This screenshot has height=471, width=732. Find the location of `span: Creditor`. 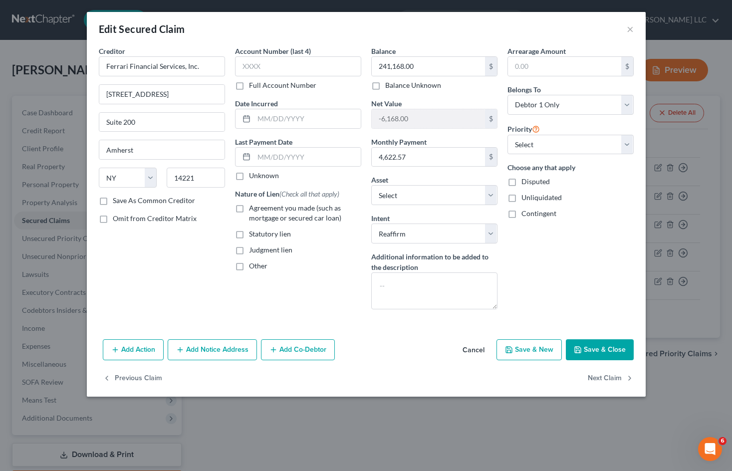

span: Creditor is located at coordinates (112, 51).